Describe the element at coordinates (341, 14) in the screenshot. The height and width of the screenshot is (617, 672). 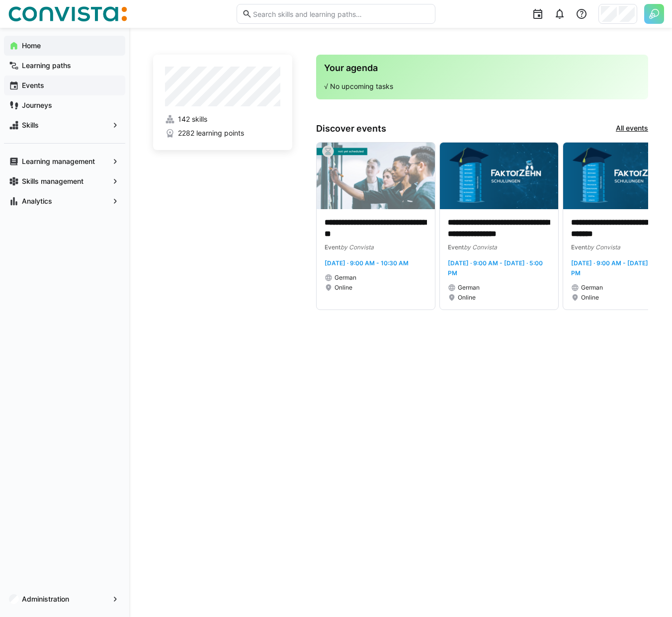
I see `input: Search skills and learning paths…` at that location.